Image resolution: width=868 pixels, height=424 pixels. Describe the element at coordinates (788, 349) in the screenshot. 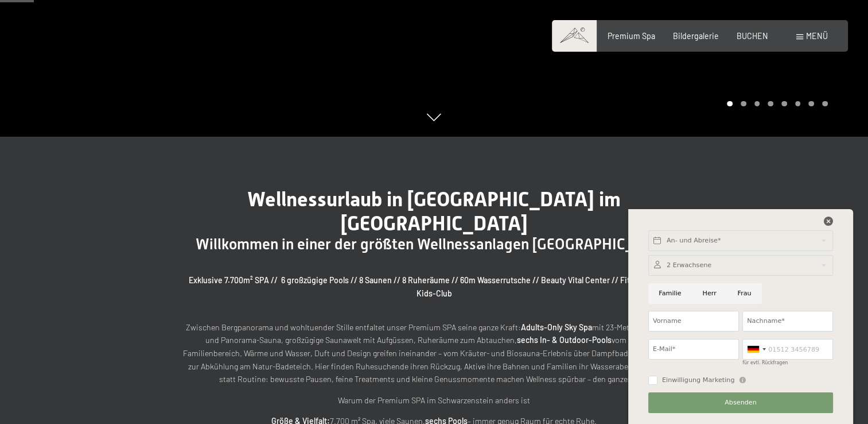

I see `input: 01512 3456789` at that location.